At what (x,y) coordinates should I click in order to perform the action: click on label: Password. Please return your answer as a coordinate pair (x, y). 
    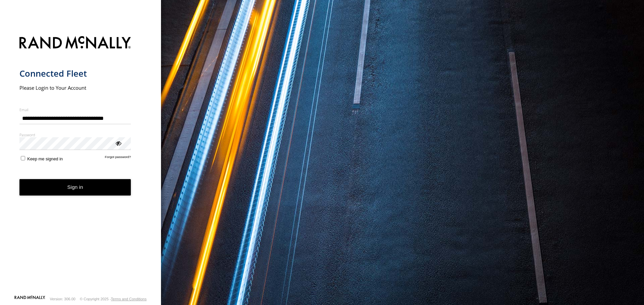
    Looking at the image, I should click on (75, 135).